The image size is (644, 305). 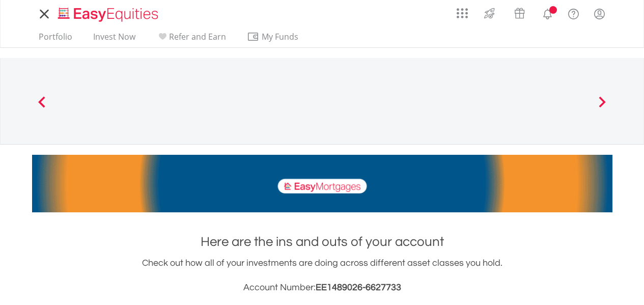 What do you see at coordinates (322, 183) in the screenshot?
I see `img: EasyMortage Promotion Banner` at bounding box center [322, 183].